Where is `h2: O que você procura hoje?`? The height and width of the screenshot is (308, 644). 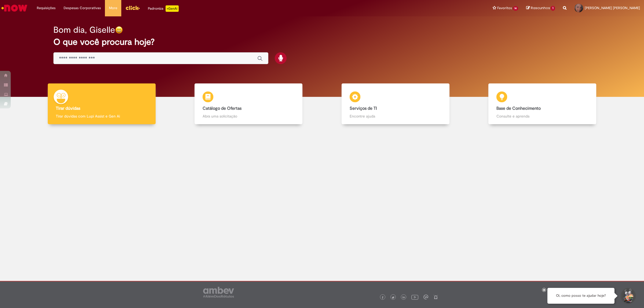
h2: O que você procura hoje? is located at coordinates (322, 42).